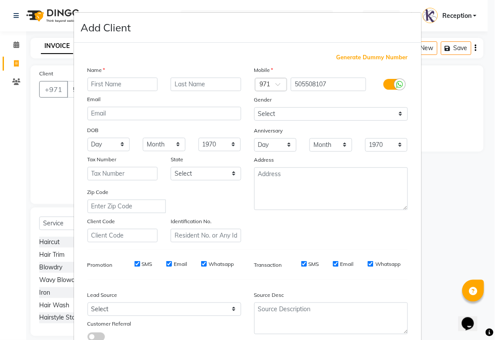 Image resolution: width=495 pixels, height=340 pixels. Describe the element at coordinates (206, 235) in the screenshot. I see `input: Resident No. or Any Id` at that location.